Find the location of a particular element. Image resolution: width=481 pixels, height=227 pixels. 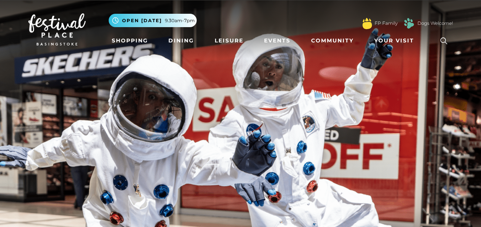

a: Your Visit is located at coordinates (396, 41).